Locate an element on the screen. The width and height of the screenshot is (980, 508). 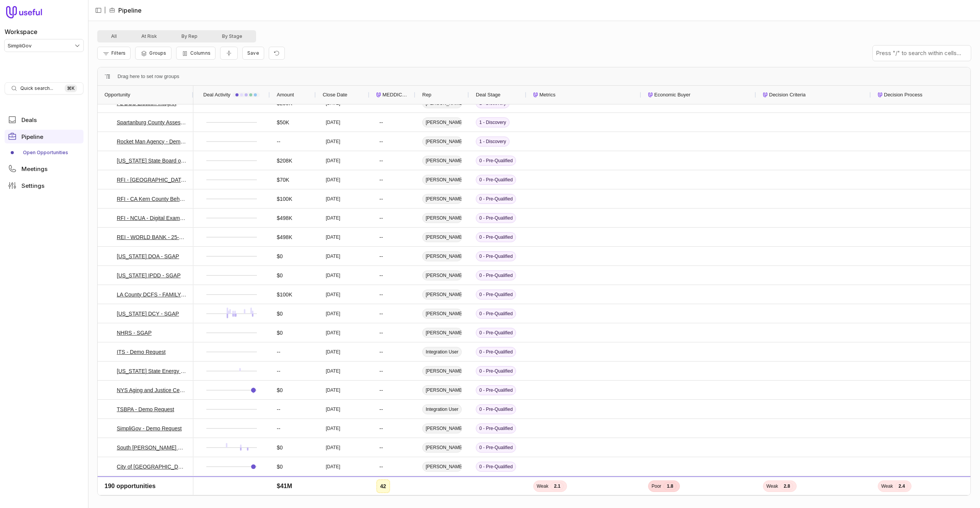
a: LA County DCFS - FAMILY ASSESSMENT FORM (FAF) REPLACEMENT SYSTEM RFI is located at coordinates (152, 295).